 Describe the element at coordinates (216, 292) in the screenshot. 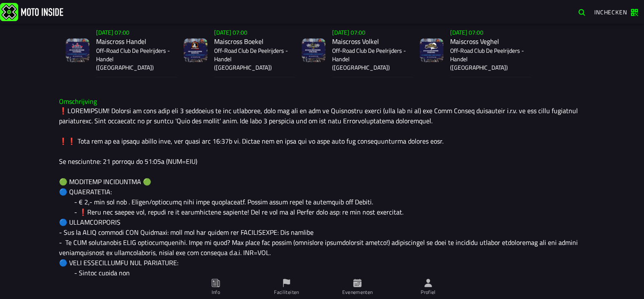

I see `ion-label: Info` at that location.